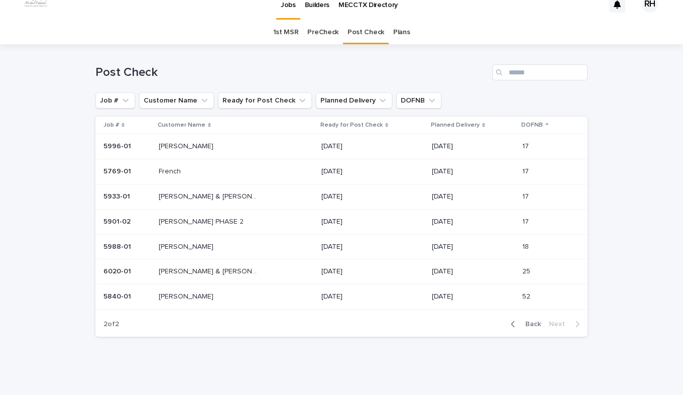 Image resolution: width=683 pixels, height=395 pixels. I want to click on div: Search, so click(540, 72).